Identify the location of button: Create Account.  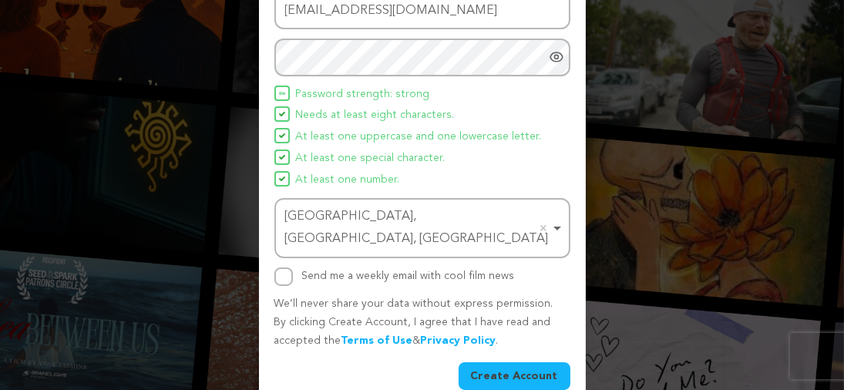
(514, 376).